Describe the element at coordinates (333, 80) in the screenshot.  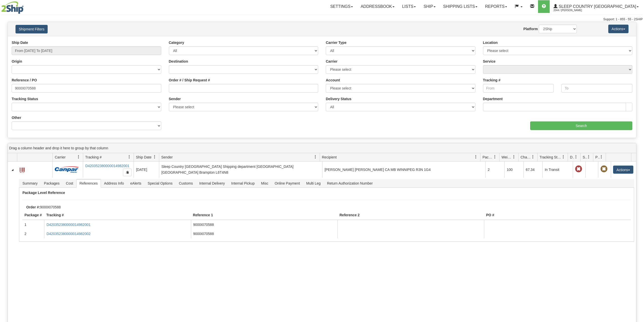
I see `label: Account` at that location.